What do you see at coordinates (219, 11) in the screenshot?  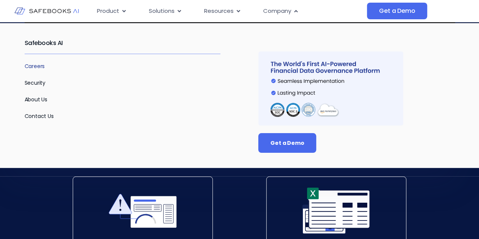 I see `span: Resources` at bounding box center [219, 11].